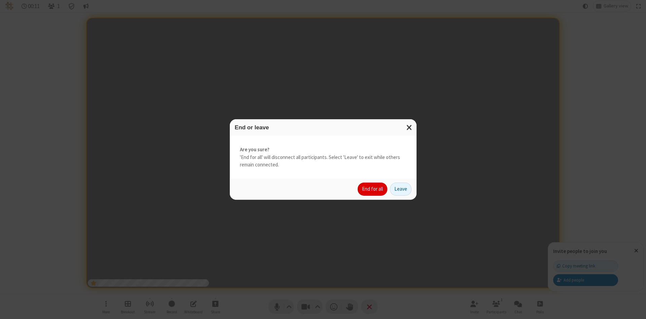 The height and width of the screenshot is (319, 646). What do you see at coordinates (401, 189) in the screenshot?
I see `button: Leave` at bounding box center [401, 189].